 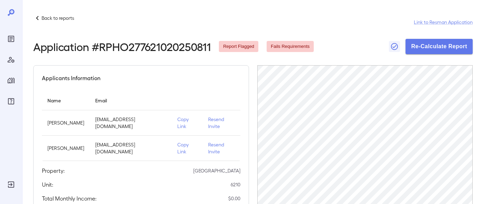 What do you see at coordinates (439, 46) in the screenshot?
I see `button: Re-Calculate Report` at bounding box center [439, 46].